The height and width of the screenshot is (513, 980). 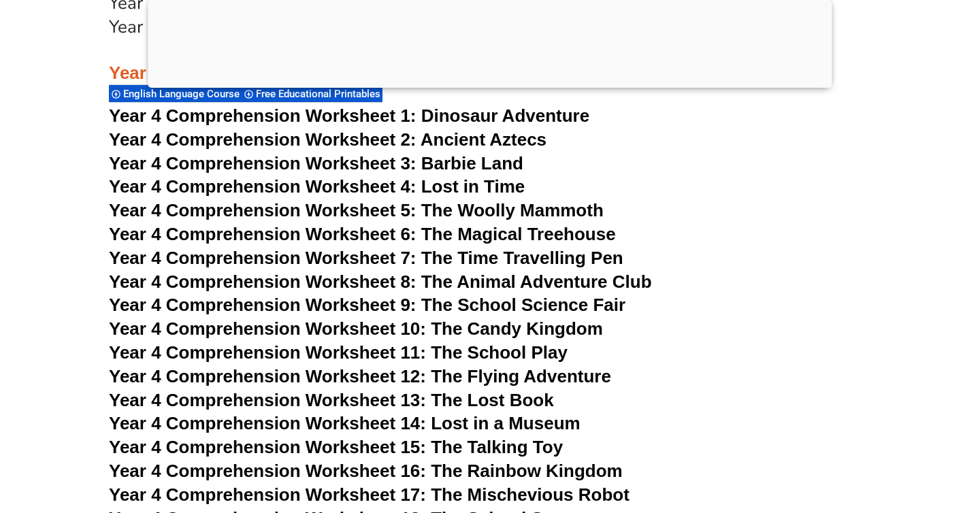 I want to click on a: Year 4 Comprehension Worksheet 13: The Lost Book, so click(x=332, y=400).